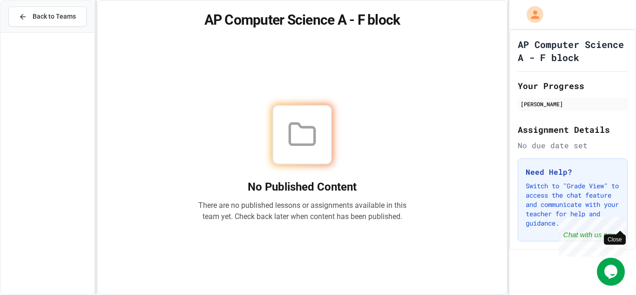  What do you see at coordinates (56, 22) in the screenshot?
I see `span: Close` at bounding box center [56, 22].